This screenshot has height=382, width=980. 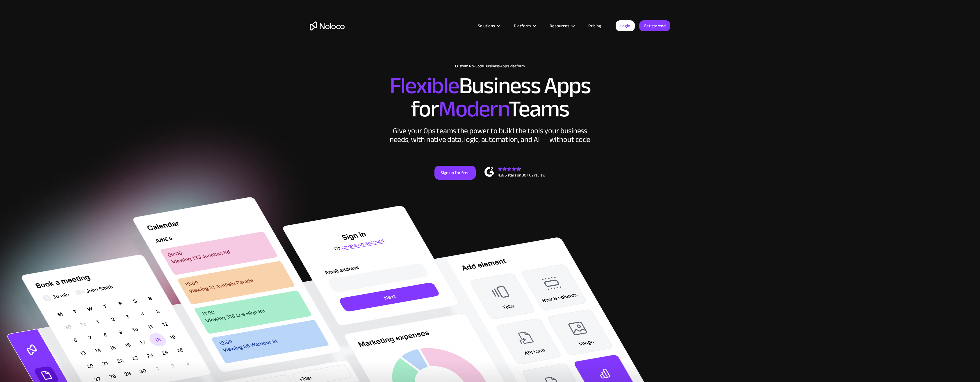 What do you see at coordinates (327, 26) in the screenshot?
I see `a: home` at bounding box center [327, 26].